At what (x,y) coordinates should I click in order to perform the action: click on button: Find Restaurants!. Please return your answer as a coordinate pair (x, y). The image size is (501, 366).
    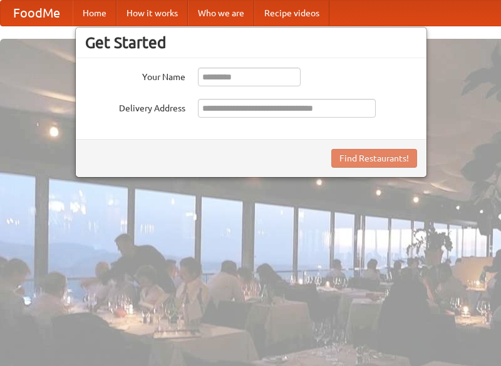
    Looking at the image, I should click on (374, 158).